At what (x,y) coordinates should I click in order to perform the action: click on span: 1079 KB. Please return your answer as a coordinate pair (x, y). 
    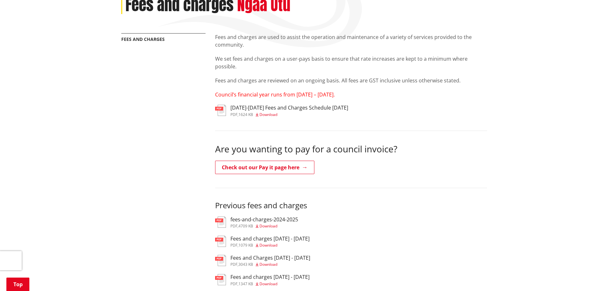
    Looking at the image, I should click on (246, 245).